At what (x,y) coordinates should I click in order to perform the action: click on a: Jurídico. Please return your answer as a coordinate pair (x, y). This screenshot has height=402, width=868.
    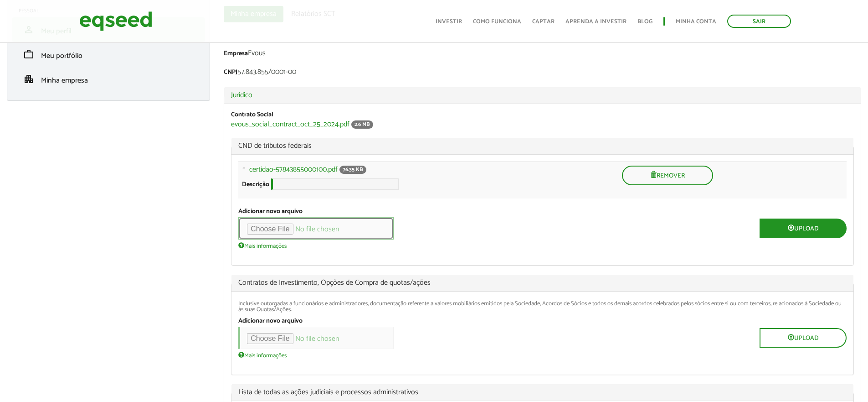
    Looking at the image, I should click on (542, 95).